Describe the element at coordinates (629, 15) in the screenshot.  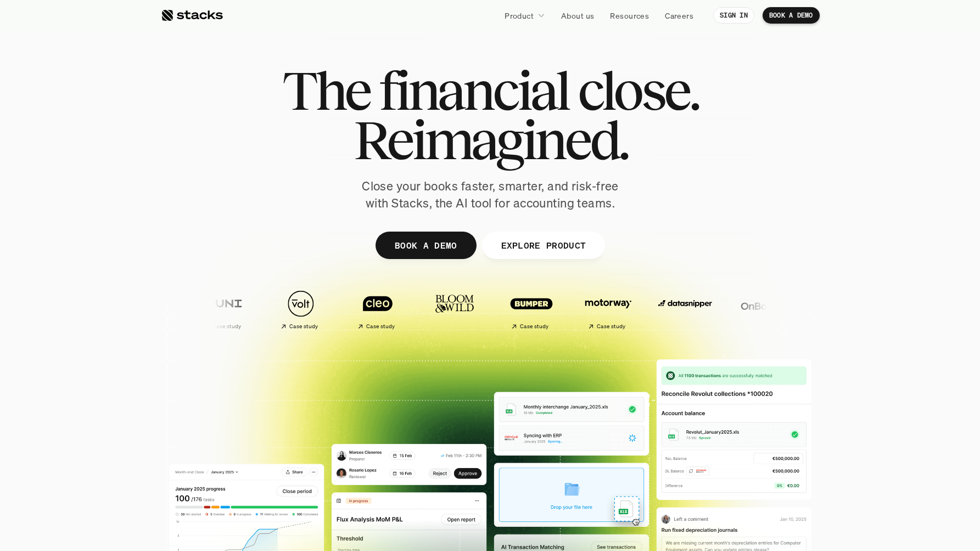
I see `p: Resources` at that location.